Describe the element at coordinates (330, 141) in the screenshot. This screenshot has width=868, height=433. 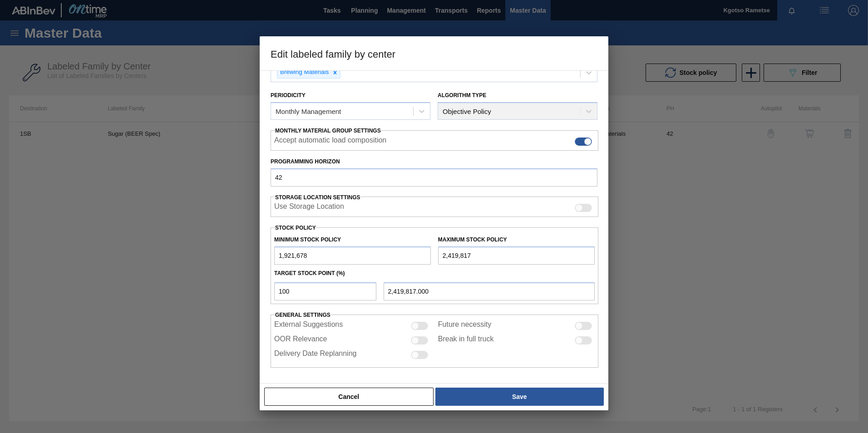
I see `label: Accept automatic load composition` at that location.